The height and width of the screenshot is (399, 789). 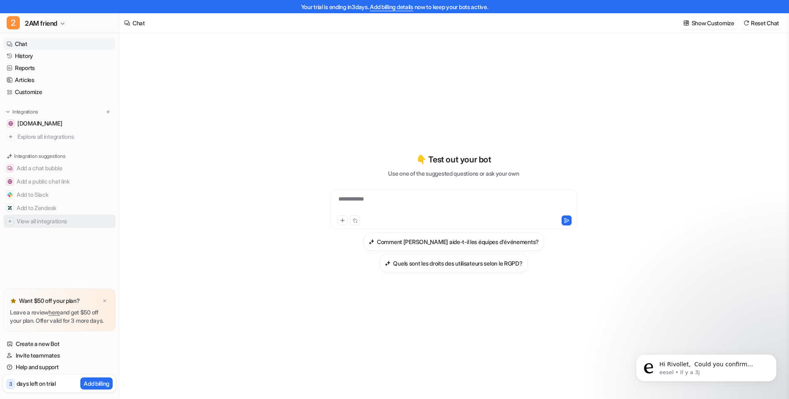 I want to click on p: Show Customize, so click(x=713, y=23).